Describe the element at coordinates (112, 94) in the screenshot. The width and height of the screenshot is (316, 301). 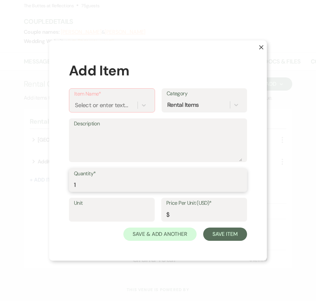
I see `label: Item Name*` at that location.